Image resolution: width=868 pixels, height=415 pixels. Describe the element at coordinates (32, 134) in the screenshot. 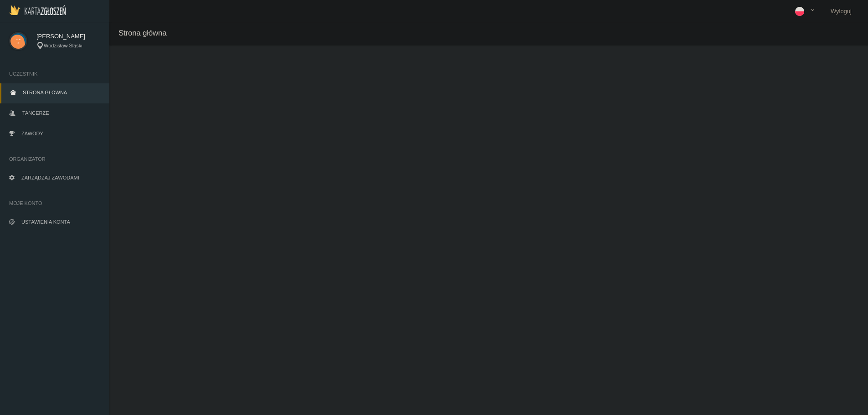

I see `span: Zawody` at that location.